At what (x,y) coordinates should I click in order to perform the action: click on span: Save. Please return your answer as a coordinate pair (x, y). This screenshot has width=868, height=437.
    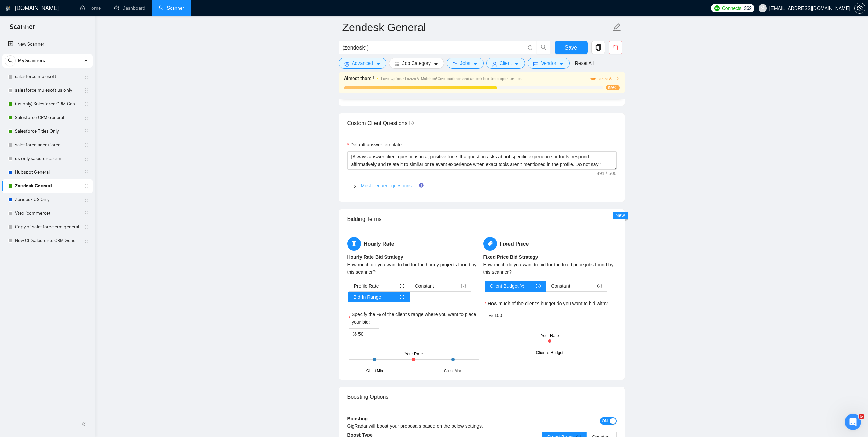
    Looking at the image, I should click on (571, 48).